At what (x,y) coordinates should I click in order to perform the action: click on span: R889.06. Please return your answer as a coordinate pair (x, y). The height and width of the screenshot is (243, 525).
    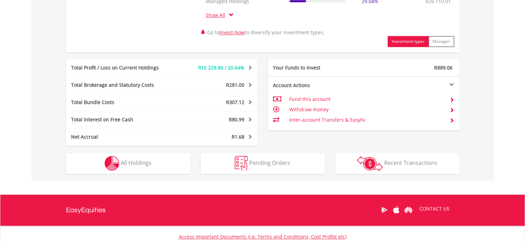
    Looking at the image, I should click on (443, 67).